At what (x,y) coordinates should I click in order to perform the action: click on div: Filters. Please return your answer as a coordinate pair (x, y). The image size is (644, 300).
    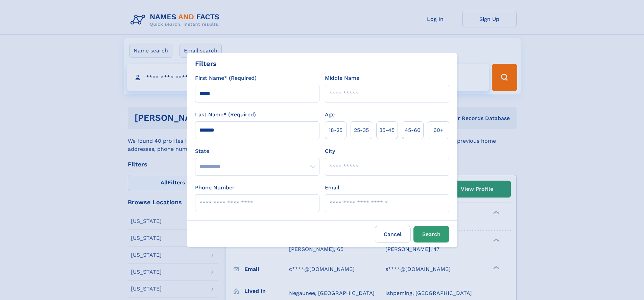
    Looking at the image, I should click on (205, 64).